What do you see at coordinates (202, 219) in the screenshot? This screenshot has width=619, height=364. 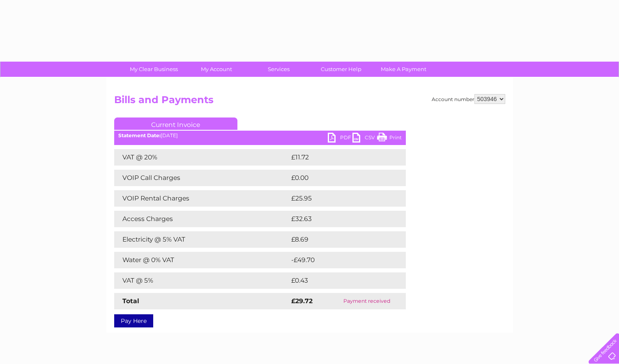 I see `td: Access Charges` at bounding box center [202, 219].